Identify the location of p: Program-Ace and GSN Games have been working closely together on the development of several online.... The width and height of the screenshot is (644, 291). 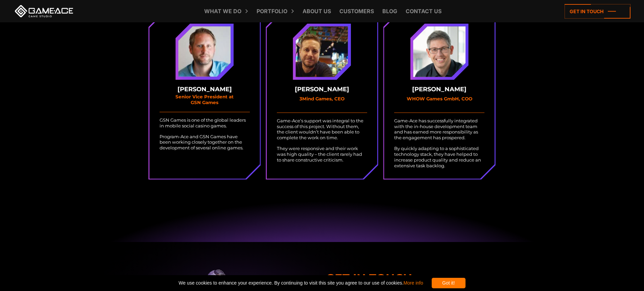
(205, 142).